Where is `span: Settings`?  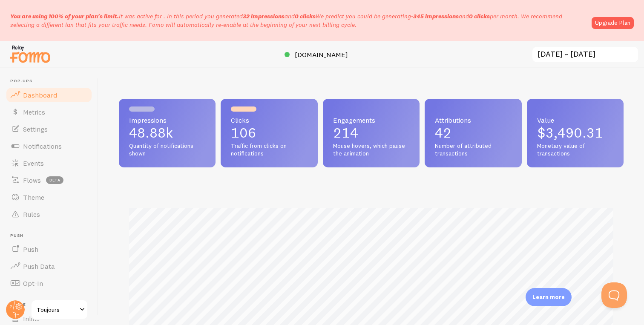
span: Settings is located at coordinates (36, 129).